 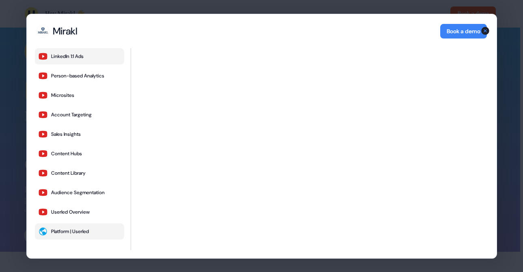 I want to click on a: Book a demo, so click(x=464, y=31).